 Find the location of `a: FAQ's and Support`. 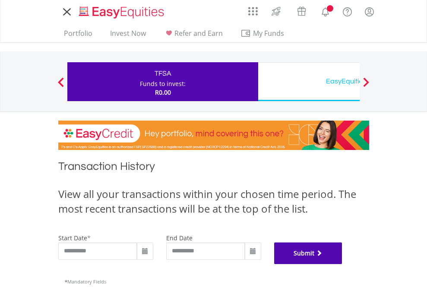

a: FAQ's and Support is located at coordinates (347, 11).